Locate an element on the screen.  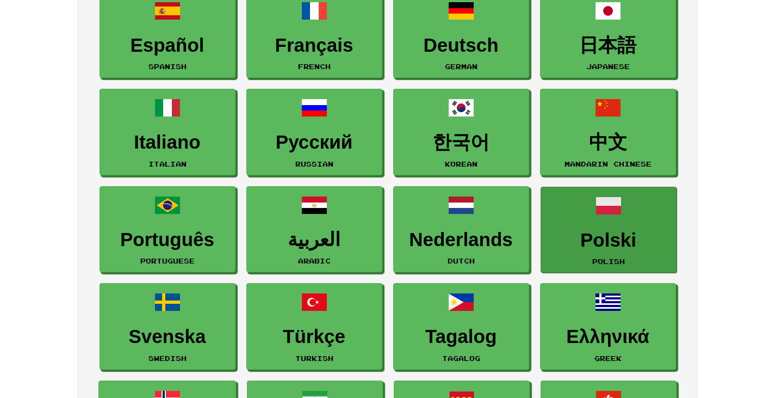
small: Turkish is located at coordinates (314, 358).